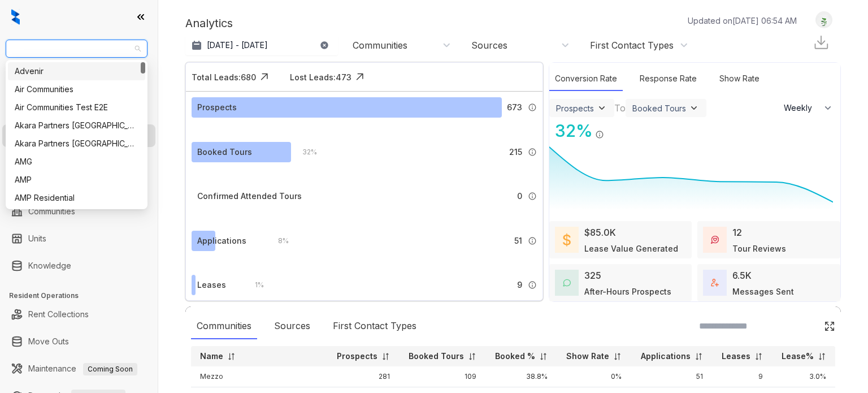 This screenshot has height=393, width=868. What do you see at coordinates (357, 356) in the screenshot?
I see `p: Prospects` at bounding box center [357, 356].